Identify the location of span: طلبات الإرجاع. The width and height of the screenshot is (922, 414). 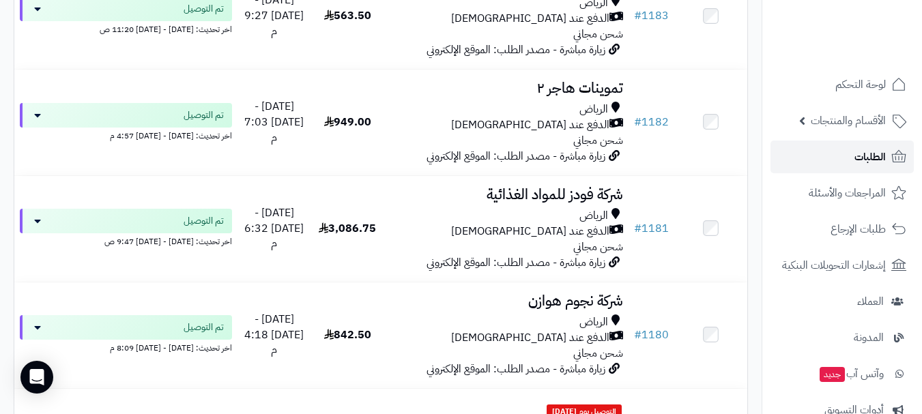
(858, 229).